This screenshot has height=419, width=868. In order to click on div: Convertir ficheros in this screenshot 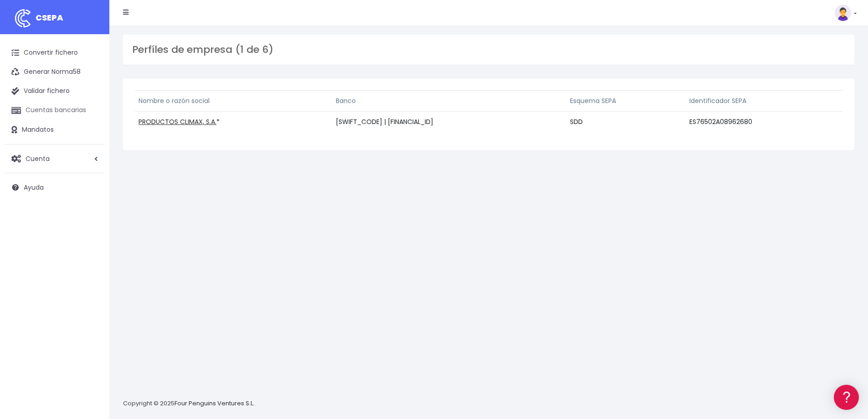, I will do `click(91, 105)`.